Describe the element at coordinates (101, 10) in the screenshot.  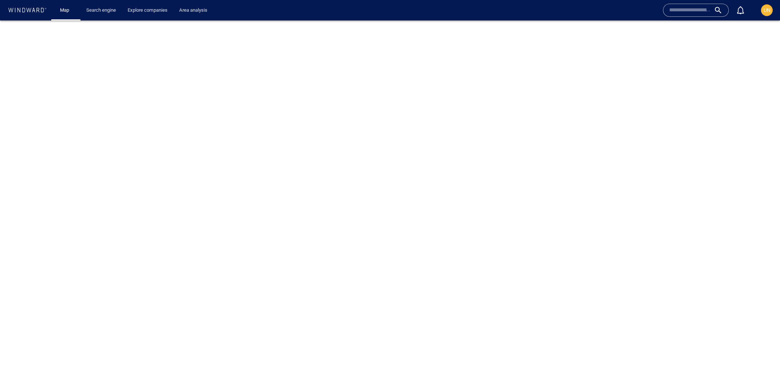
I see `button: Search engine` at that location.